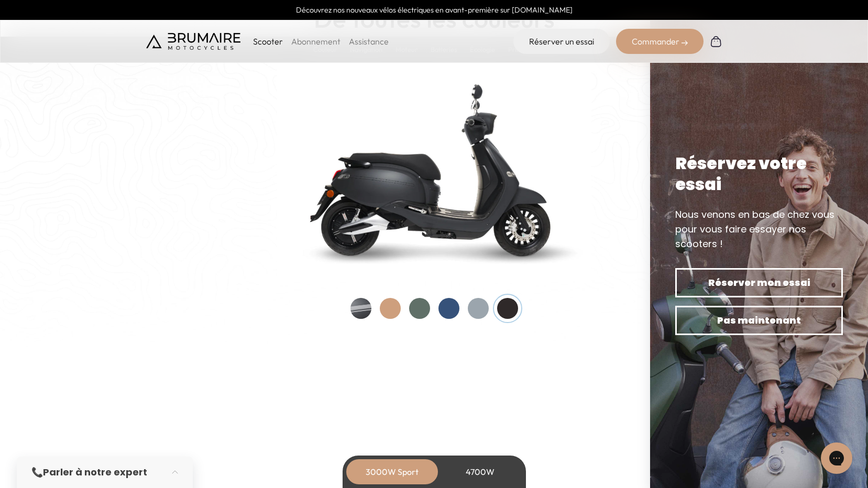 This screenshot has width=868, height=488. What do you see at coordinates (316, 41) in the screenshot?
I see `a: Abonnement` at bounding box center [316, 41].